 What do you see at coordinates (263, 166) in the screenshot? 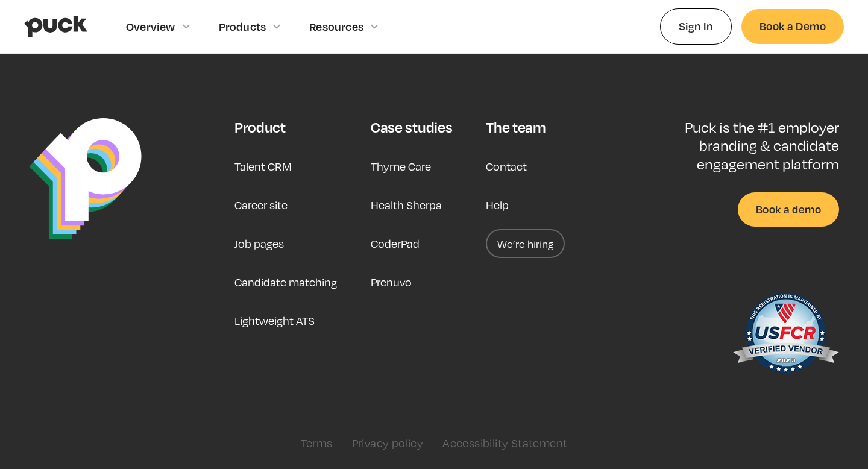
I see `a: Talent CRM` at bounding box center [263, 166].